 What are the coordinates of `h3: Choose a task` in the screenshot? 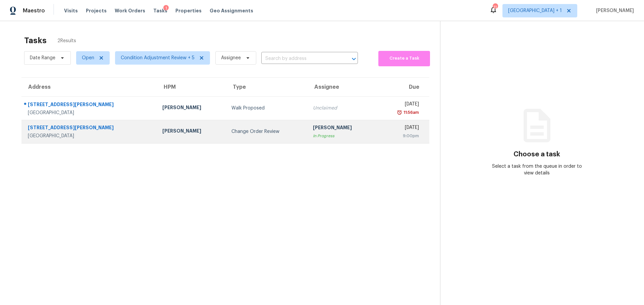 It's located at (537, 154).